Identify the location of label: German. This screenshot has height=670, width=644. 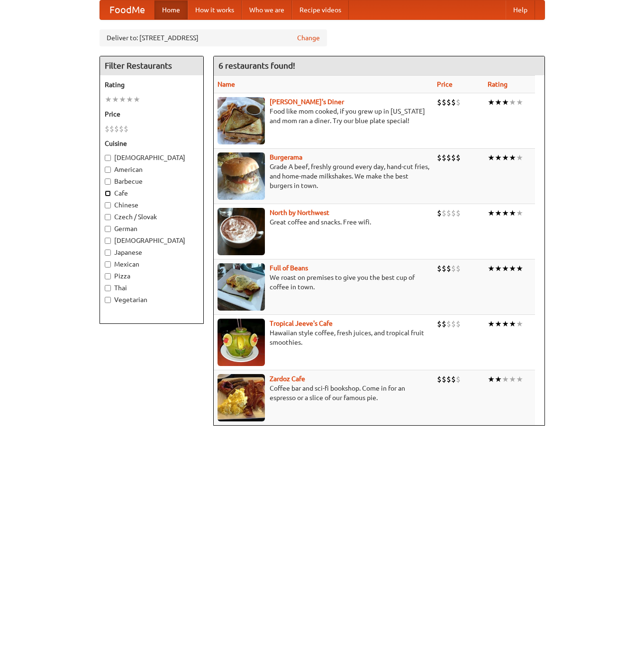
(152, 229).